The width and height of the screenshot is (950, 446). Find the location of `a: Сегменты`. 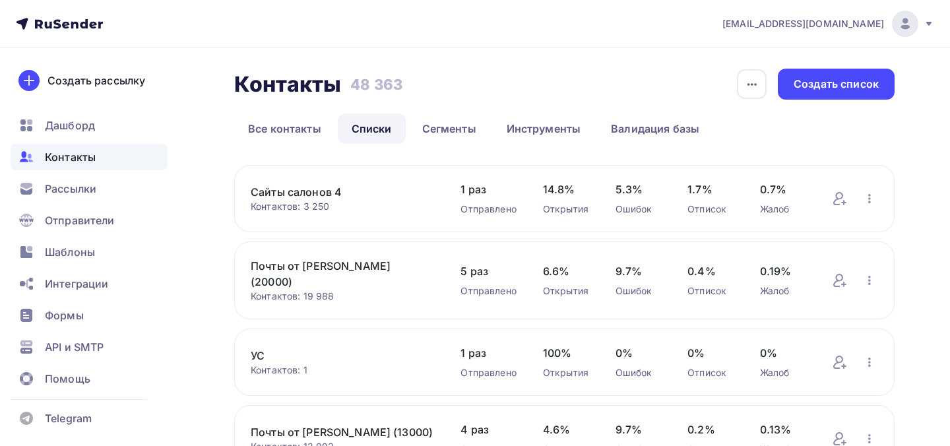

a: Сегменты is located at coordinates (449, 129).